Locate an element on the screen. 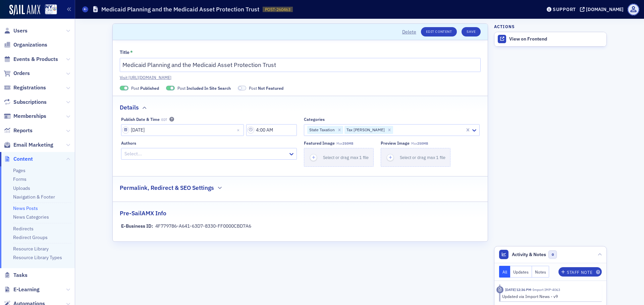 The image size is (644, 305). div: Featured Image is located at coordinates (319, 143).